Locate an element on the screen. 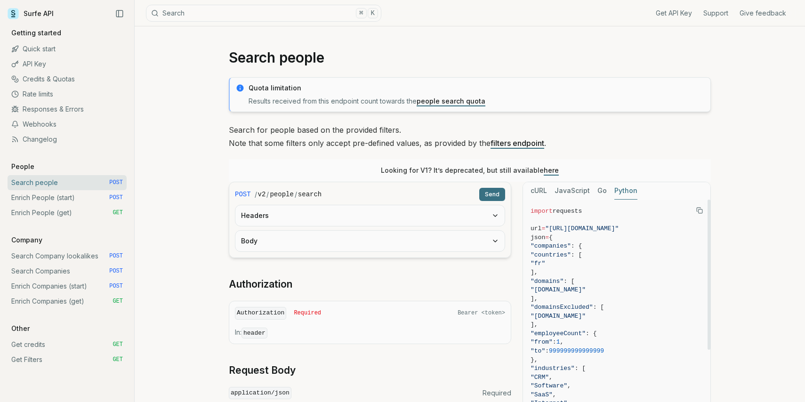 This screenshot has height=402, width=805. button: cURL is located at coordinates (538, 191).